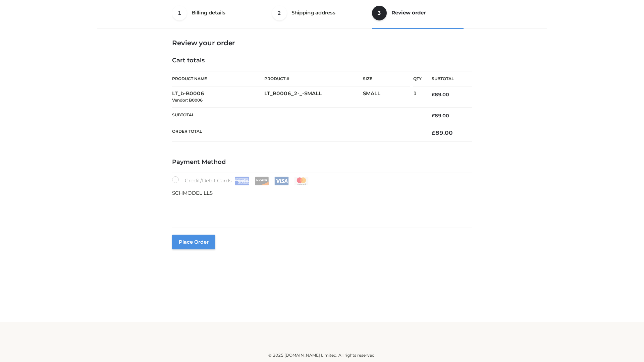 The height and width of the screenshot is (362, 644). Describe the element at coordinates (417, 79) in the screenshot. I see `th: Qty` at that location.